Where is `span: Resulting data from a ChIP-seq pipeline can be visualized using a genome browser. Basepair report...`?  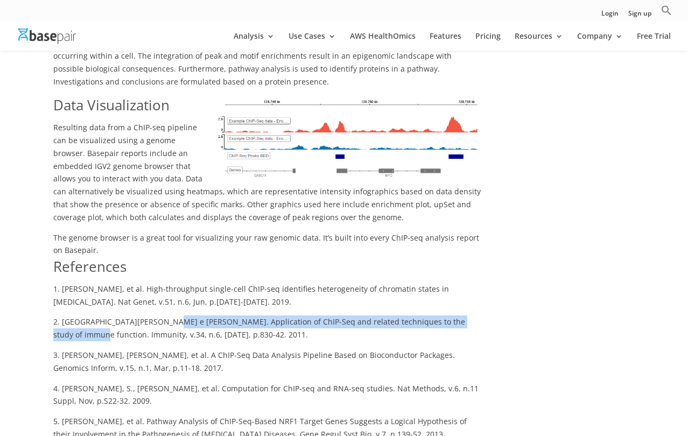
span: Resulting data from a ChIP-seq pipeline can be visualized using a genome browser. Basepair report... is located at coordinates (267, 172).